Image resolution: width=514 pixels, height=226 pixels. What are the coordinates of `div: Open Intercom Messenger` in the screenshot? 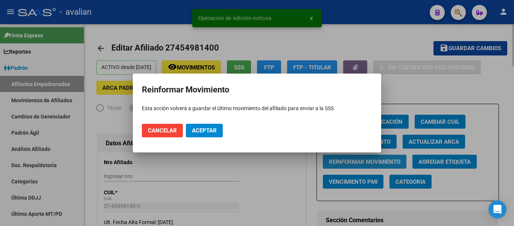 It's located at (498, 209).